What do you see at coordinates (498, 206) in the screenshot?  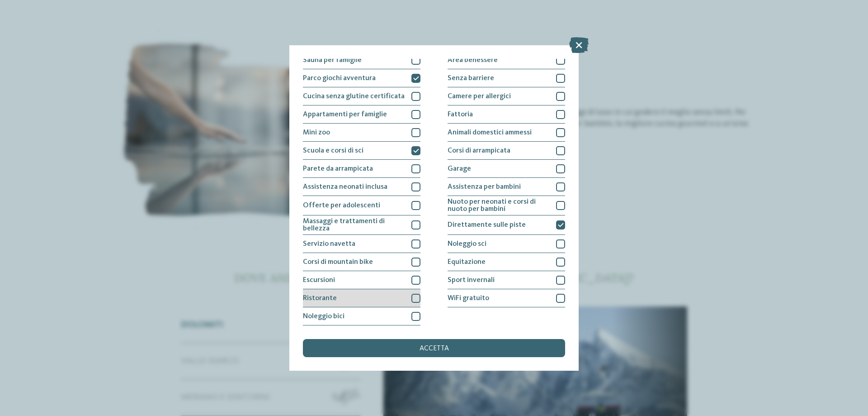 I see `span: Nuoto per neonati e corsi di nuoto per bambini` at bounding box center [498, 206].